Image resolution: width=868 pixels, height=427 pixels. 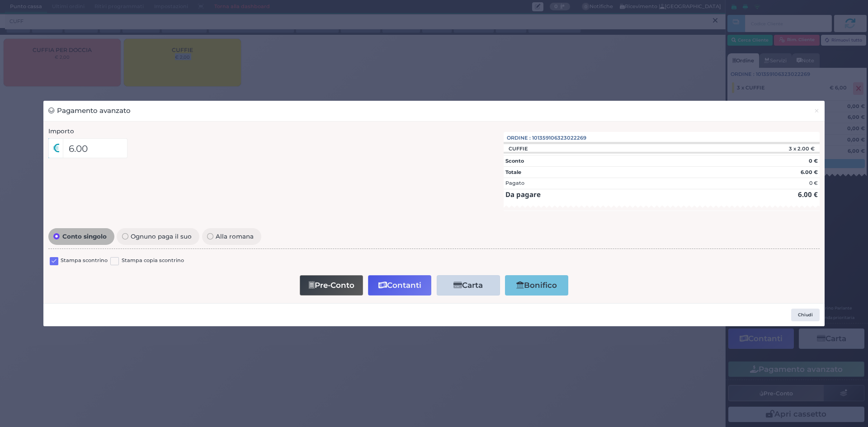 What do you see at coordinates (84, 236) in the screenshot?
I see `span: Conto singolo` at bounding box center [84, 236].